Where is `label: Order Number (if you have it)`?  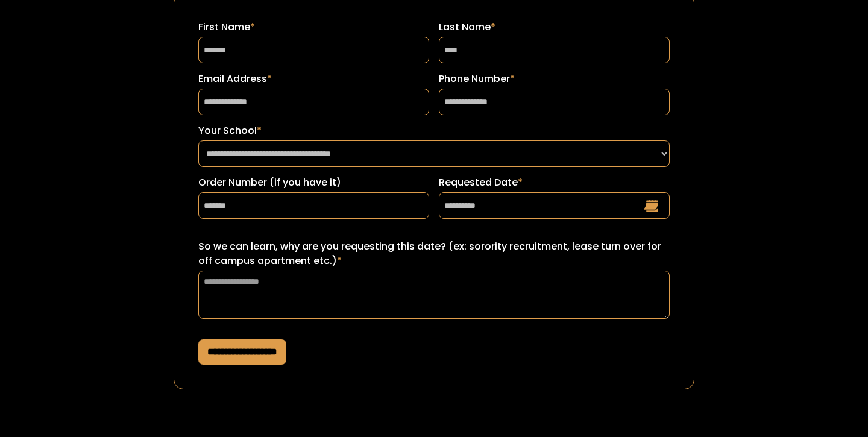 label: Order Number (if you have it) is located at coordinates (314, 183).